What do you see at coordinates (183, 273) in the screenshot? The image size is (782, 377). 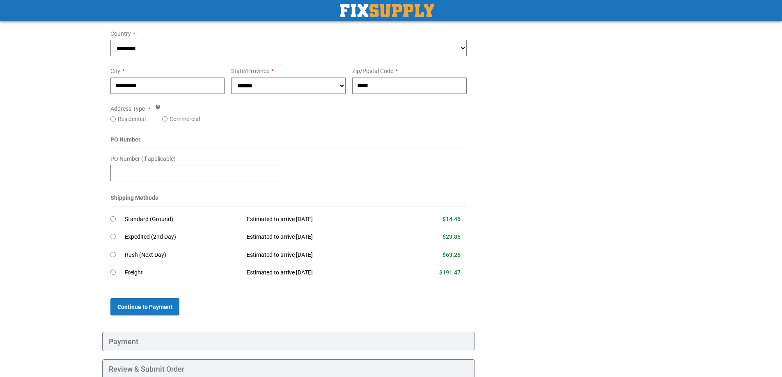 I see `td: Freight` at bounding box center [183, 273].